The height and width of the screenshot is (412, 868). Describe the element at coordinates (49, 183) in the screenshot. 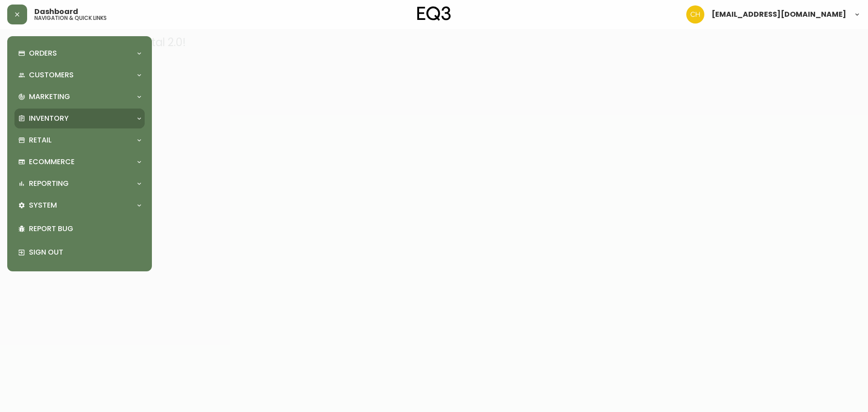

I see `p: Reporting` at that location.